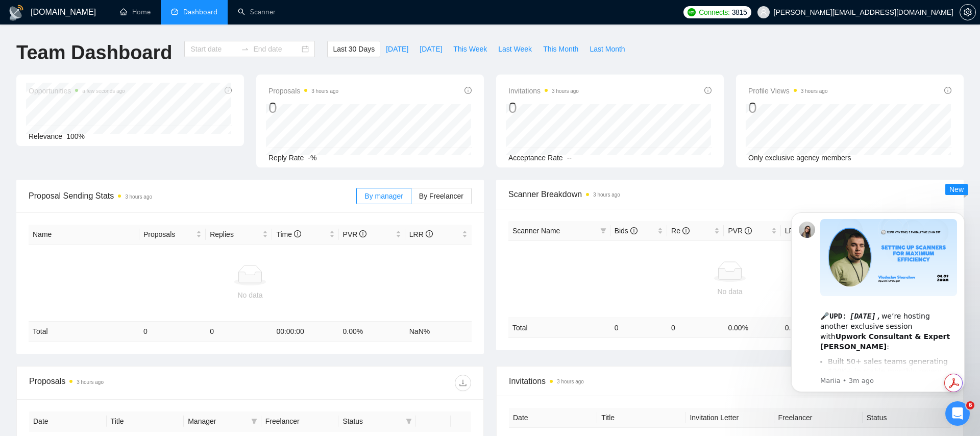 Image resolution: width=980 pixels, height=436 pixels. I want to click on button: Last Week, so click(515, 49).